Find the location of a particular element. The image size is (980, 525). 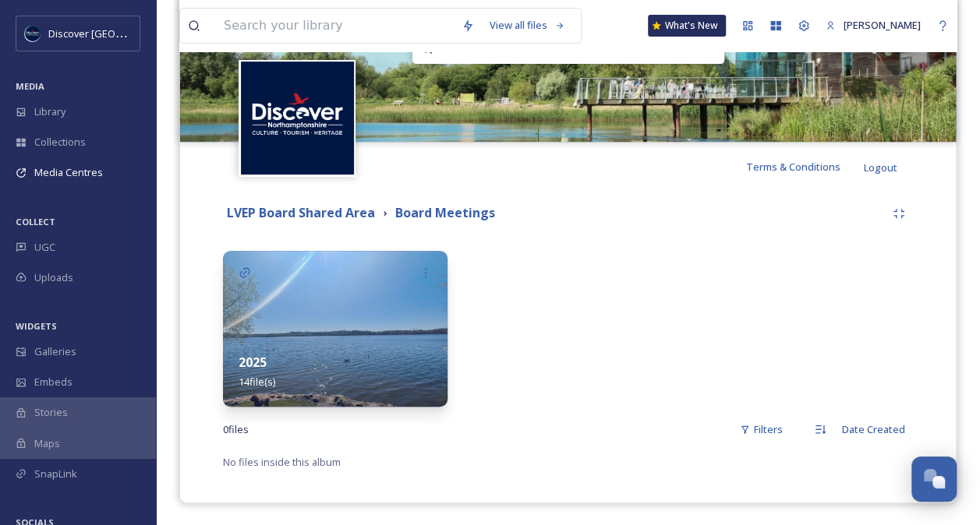

span: Media Centres is located at coordinates (69, 172).